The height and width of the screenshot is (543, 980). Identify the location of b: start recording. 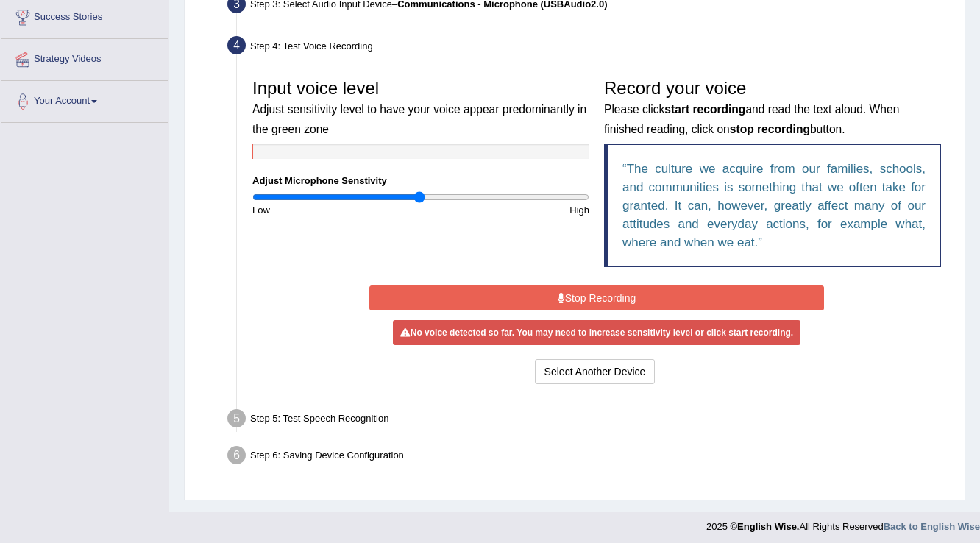
(705, 109).